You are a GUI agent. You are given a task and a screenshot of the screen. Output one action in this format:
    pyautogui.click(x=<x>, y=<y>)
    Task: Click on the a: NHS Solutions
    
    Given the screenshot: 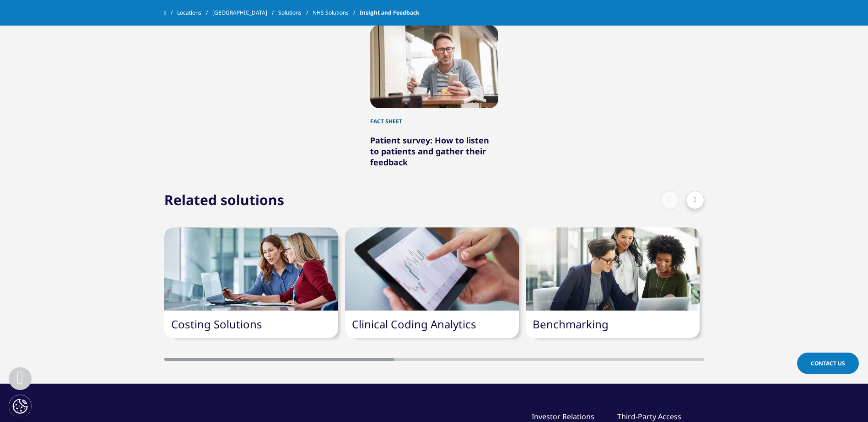 What is the action you would take?
    pyautogui.click(x=336, y=13)
    